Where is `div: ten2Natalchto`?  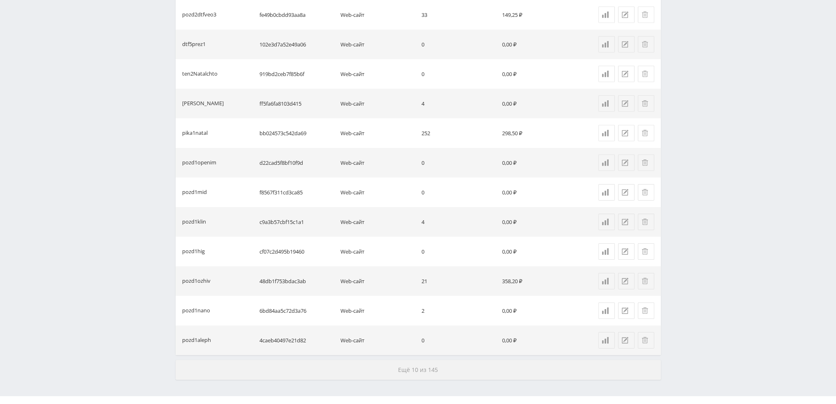 div: ten2Natalchto is located at coordinates (200, 74).